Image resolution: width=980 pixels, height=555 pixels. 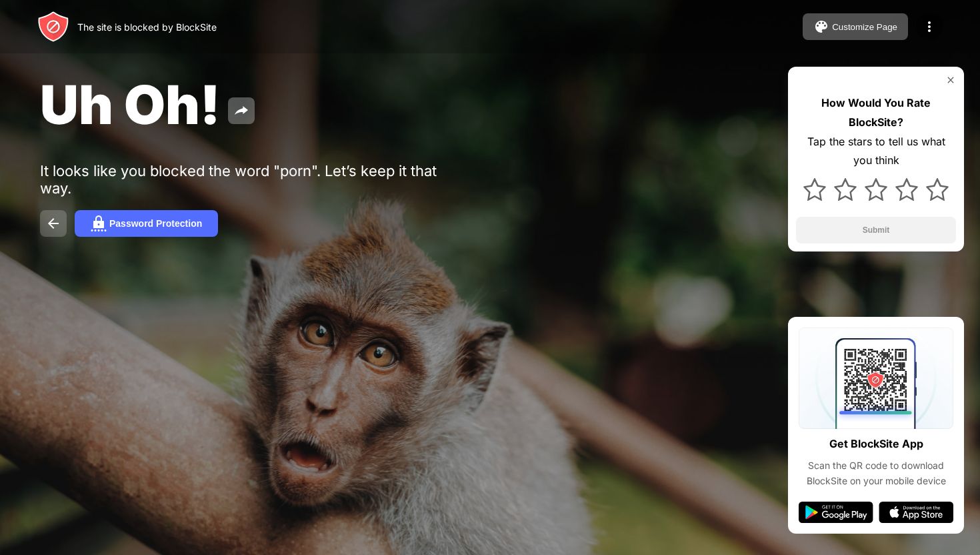 I want to click on div: How Would You Rate BlockSite?, so click(x=876, y=112).